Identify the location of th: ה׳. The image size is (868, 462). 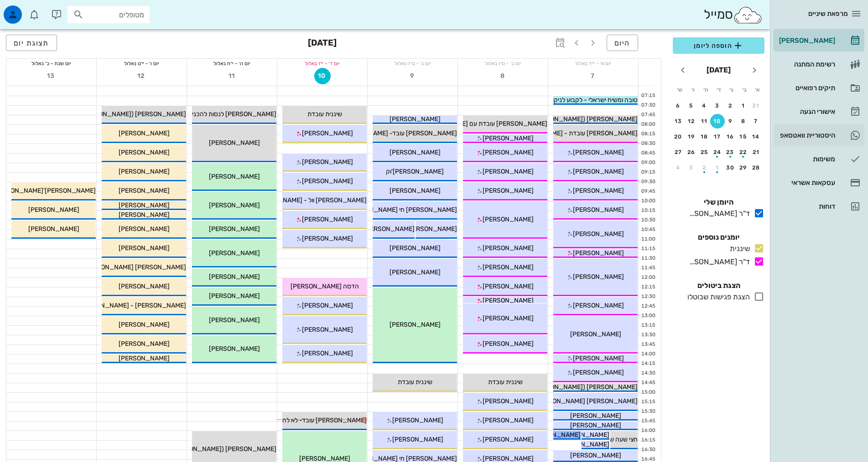
(706, 90).